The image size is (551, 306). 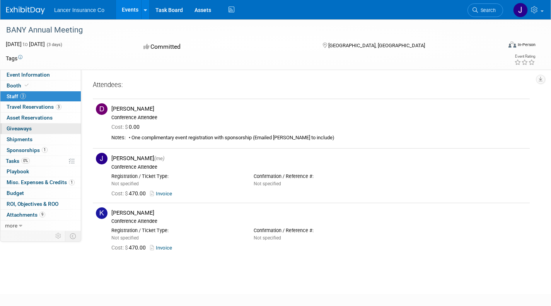 I want to click on div: Notes:, so click(x=118, y=138).